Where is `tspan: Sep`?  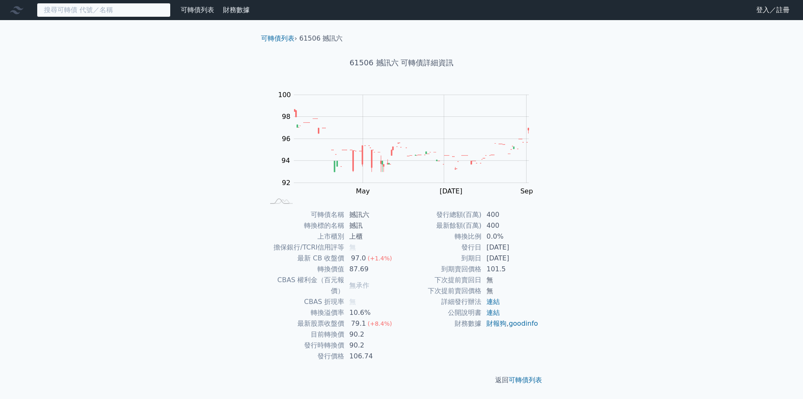 tspan: Sep is located at coordinates (527, 191).